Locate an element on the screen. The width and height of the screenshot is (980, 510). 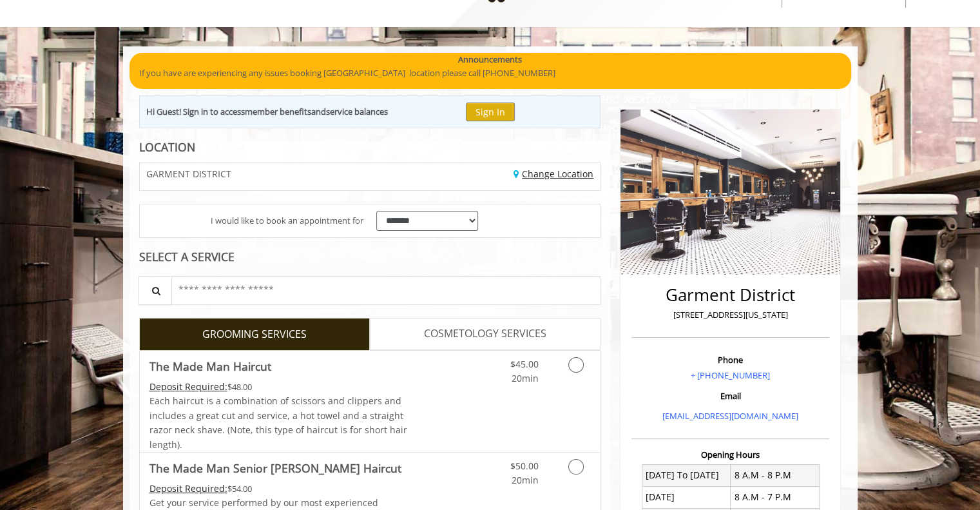
b: member benefits is located at coordinates (278, 111).